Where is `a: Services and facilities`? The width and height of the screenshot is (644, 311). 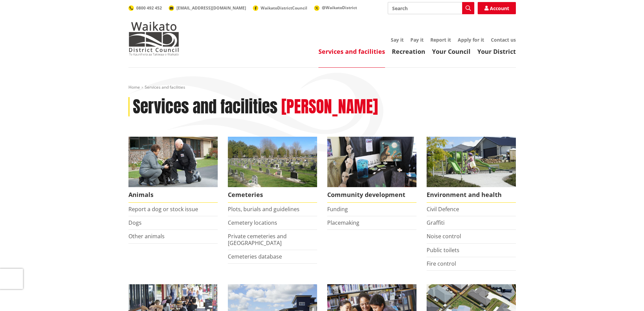 a: Services and facilities is located at coordinates (351, 52).